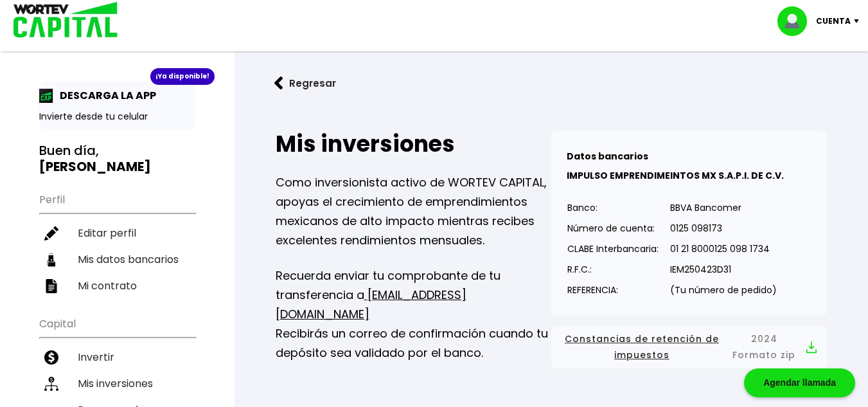 The width and height of the screenshot is (868, 407). What do you see at coordinates (117, 259) in the screenshot?
I see `a: Mis datos bancarios` at bounding box center [117, 259].